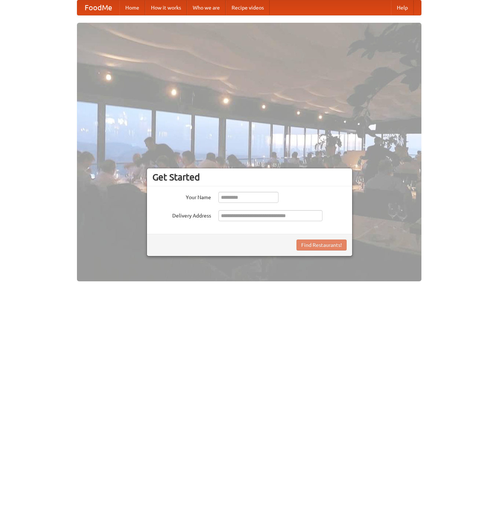 Image resolution: width=498 pixels, height=519 pixels. I want to click on a: Help, so click(403, 8).